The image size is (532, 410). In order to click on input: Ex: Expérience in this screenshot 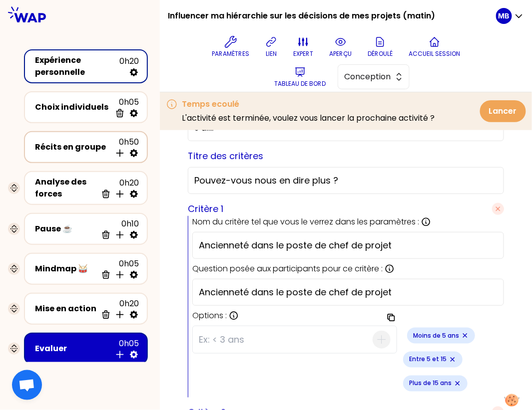, I will do `click(348, 245)`.